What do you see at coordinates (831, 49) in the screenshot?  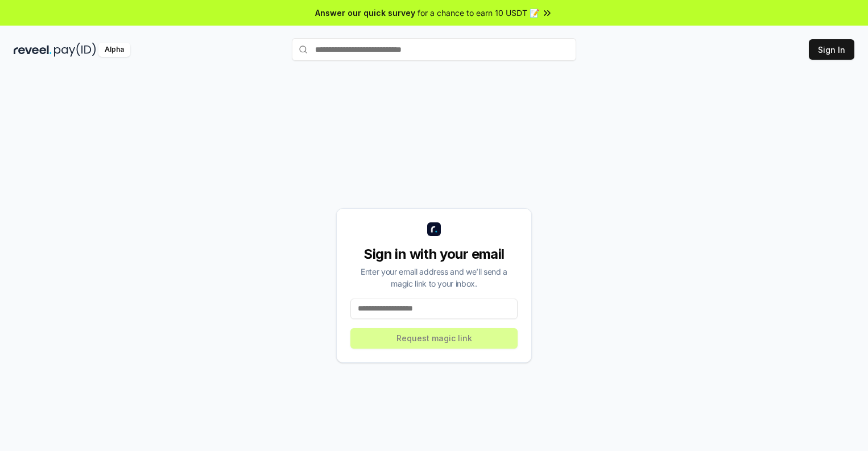 I see `button: Sign In` at bounding box center [831, 49].